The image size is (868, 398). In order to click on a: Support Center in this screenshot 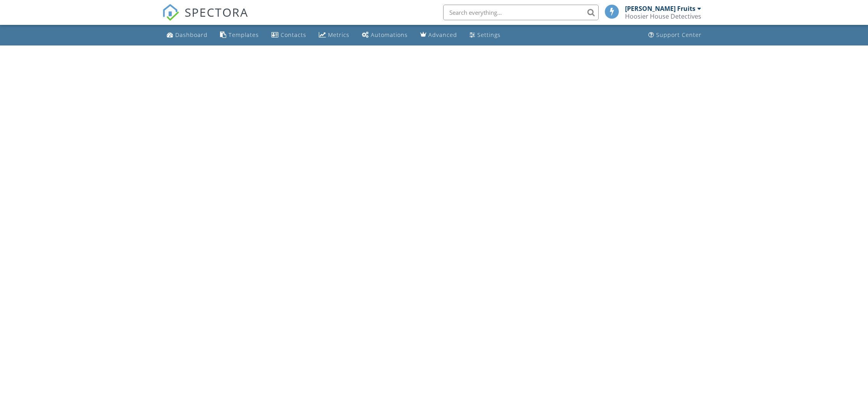, I will do `click(675, 35)`.